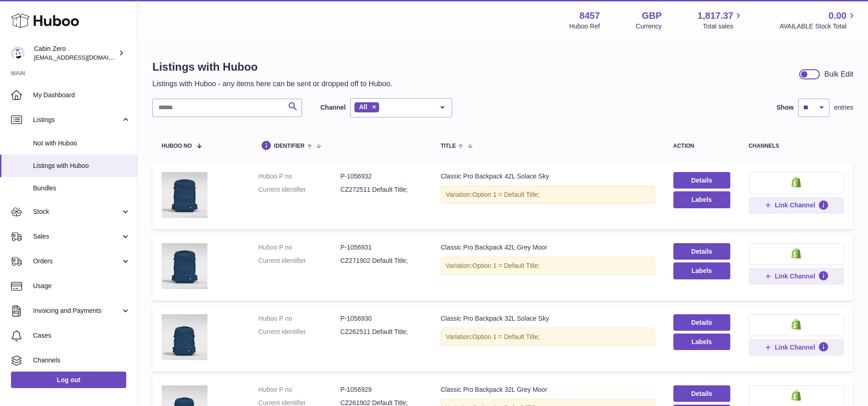 This screenshot has width=868, height=406. I want to click on span: Usage, so click(82, 286).